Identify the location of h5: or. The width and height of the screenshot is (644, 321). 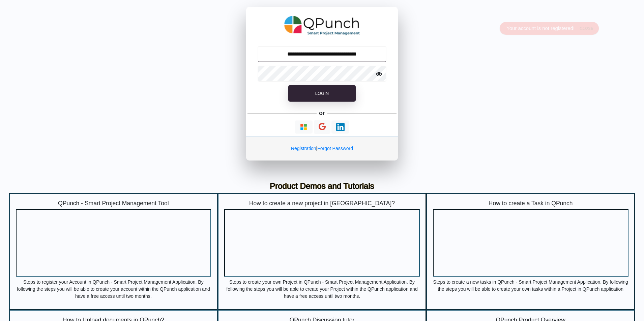
(322, 113).